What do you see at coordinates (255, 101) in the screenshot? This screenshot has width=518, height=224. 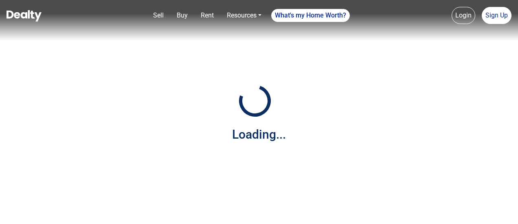 I see `img: Loading` at bounding box center [255, 101].